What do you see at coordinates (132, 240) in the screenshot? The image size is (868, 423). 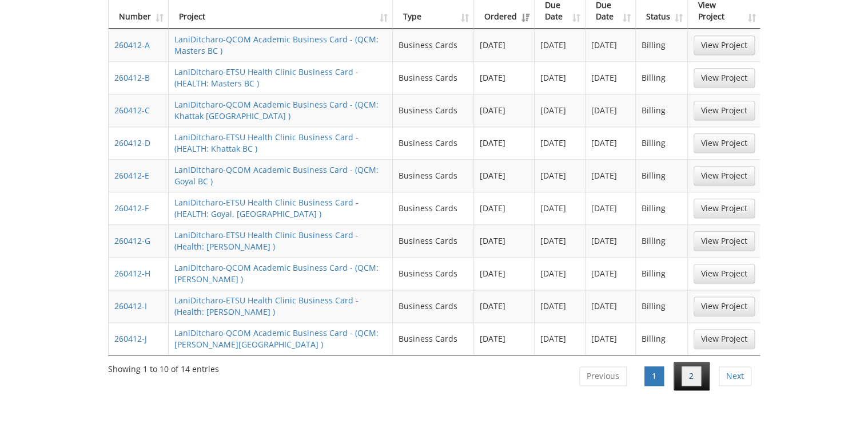 I see `a: 260412-G` at bounding box center [132, 240].